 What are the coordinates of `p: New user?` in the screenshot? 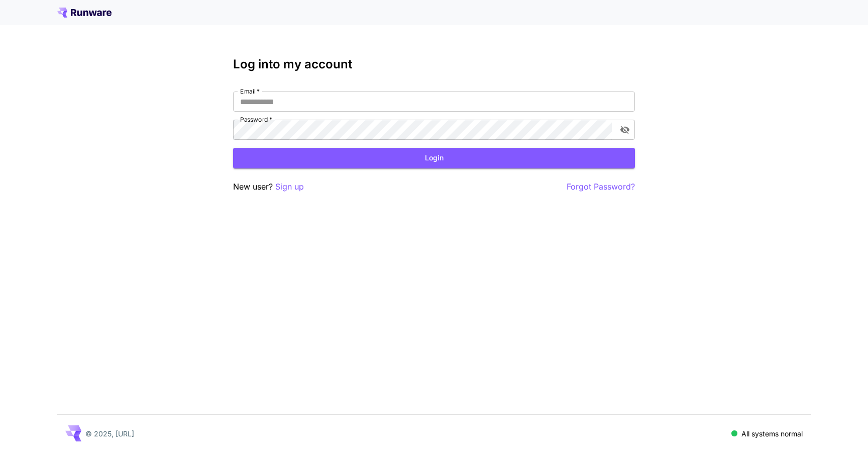 It's located at (268, 187).